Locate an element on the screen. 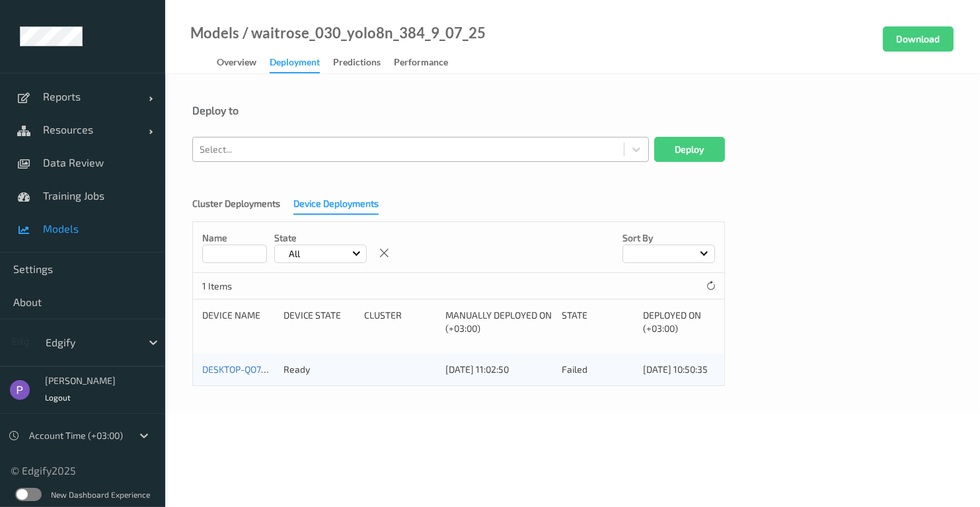 This screenshot has height=507, width=980. div: Deploy to is located at coordinates (572, 110).